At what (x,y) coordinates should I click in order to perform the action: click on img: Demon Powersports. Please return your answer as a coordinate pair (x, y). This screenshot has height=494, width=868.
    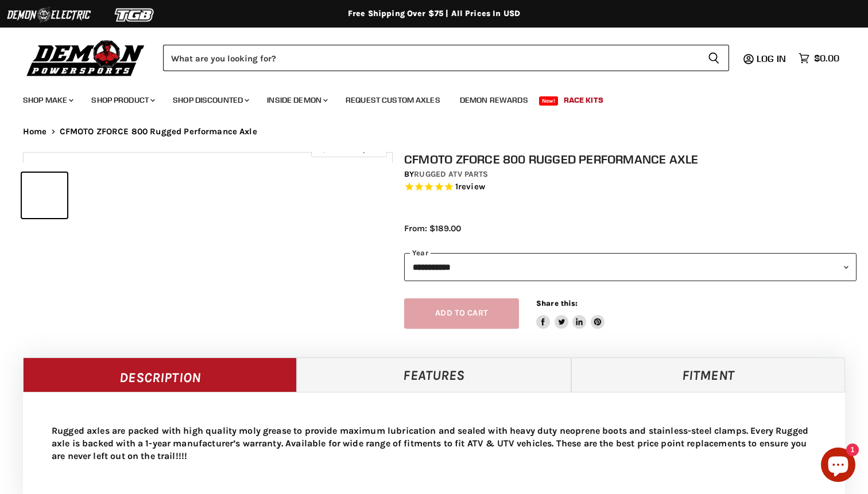
    Looking at the image, I should click on (85, 57).